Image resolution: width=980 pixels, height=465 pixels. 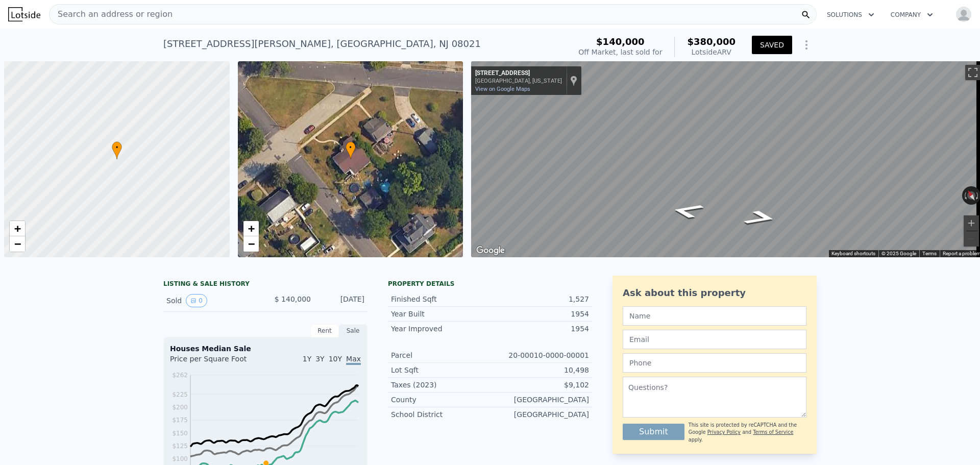 What do you see at coordinates (441, 370) in the screenshot?
I see `div: Lot Sqft` at bounding box center [441, 370].